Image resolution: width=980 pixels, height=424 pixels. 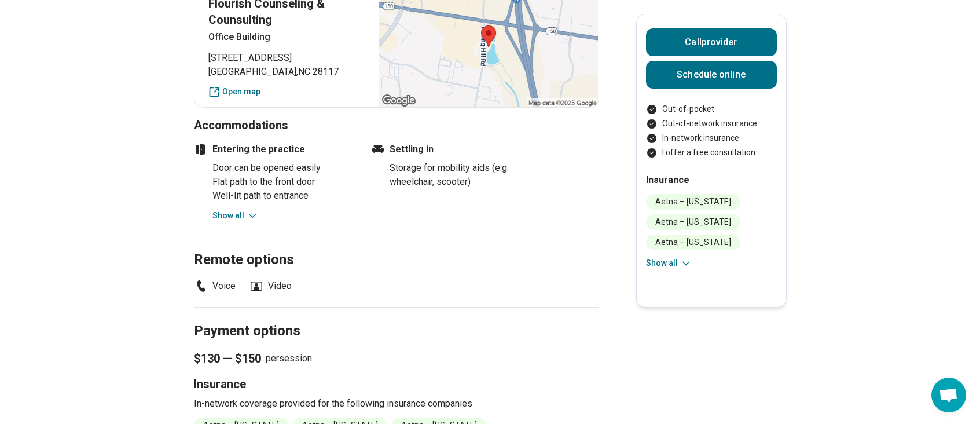 I want to click on a: Schedule online, so click(x=711, y=75).